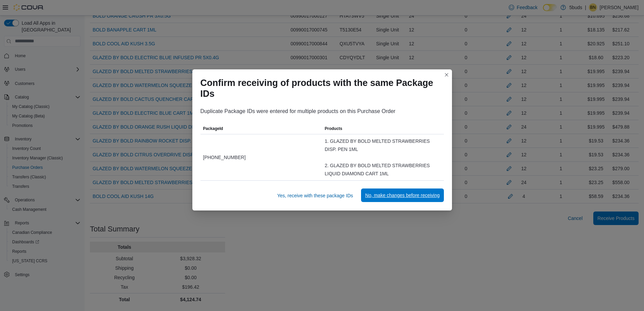  I want to click on span: No, make changes before receiving, so click(402, 195).